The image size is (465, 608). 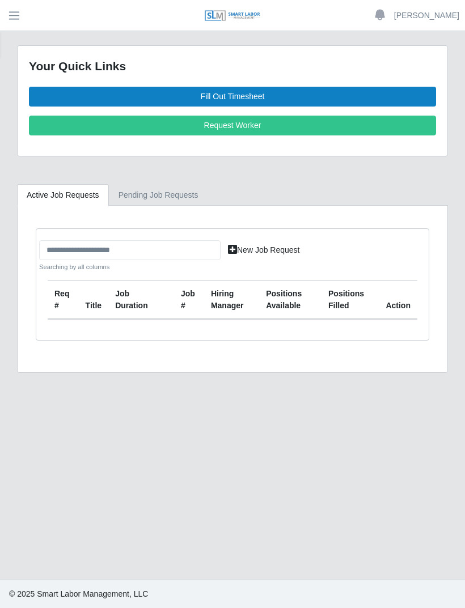 What do you see at coordinates (398, 301) in the screenshot?
I see `th: Action` at bounding box center [398, 301].